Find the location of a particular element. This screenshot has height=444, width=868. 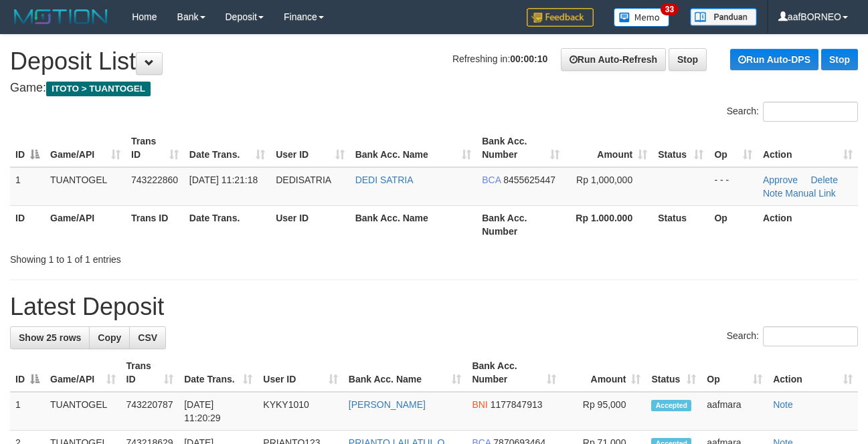

a: Copy is located at coordinates (109, 338).